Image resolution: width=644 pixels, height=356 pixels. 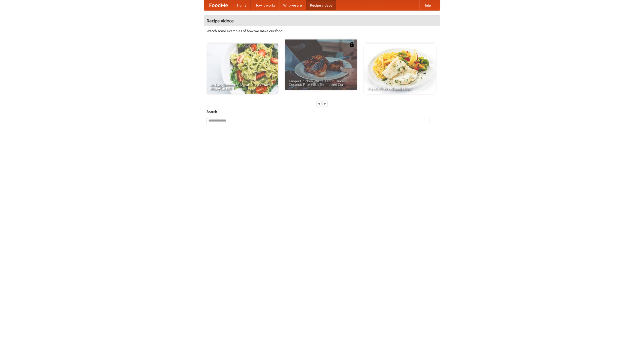 I want to click on span: French Fries Fish and Chips, so click(x=400, y=88).